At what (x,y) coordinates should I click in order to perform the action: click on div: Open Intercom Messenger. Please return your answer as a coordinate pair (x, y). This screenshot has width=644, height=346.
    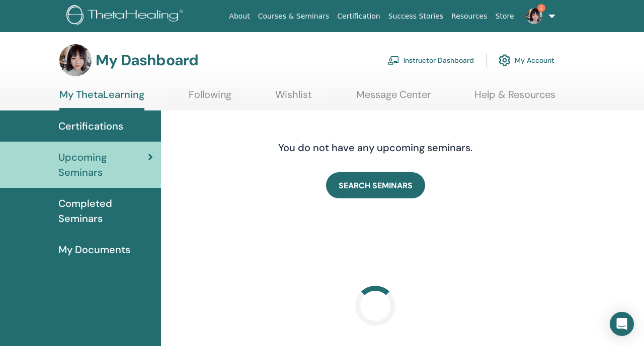
    Looking at the image, I should click on (622, 324).